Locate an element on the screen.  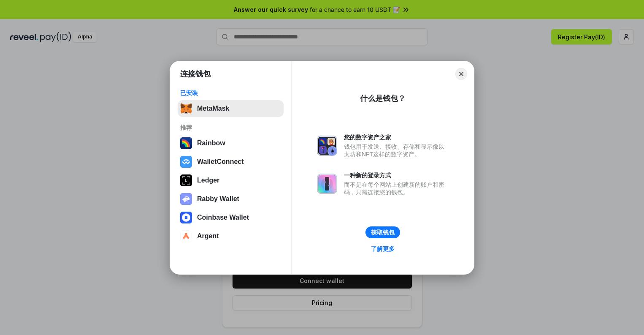
div: 您的数字资产之家 is located at coordinates (396, 137).